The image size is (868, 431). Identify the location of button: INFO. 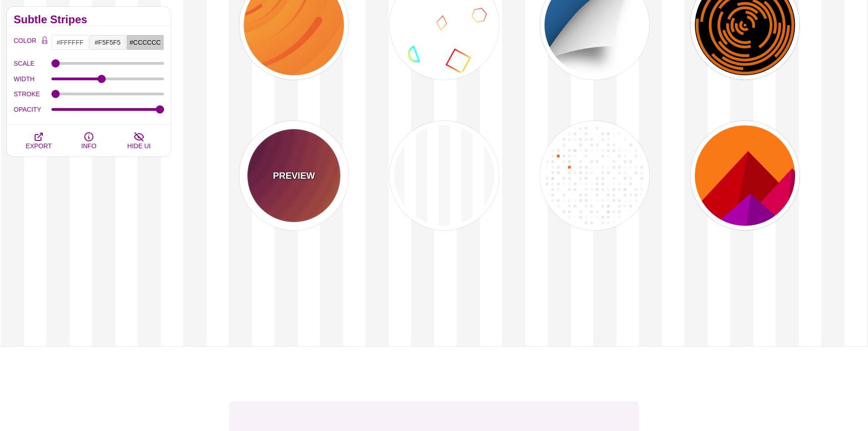
(89, 141).